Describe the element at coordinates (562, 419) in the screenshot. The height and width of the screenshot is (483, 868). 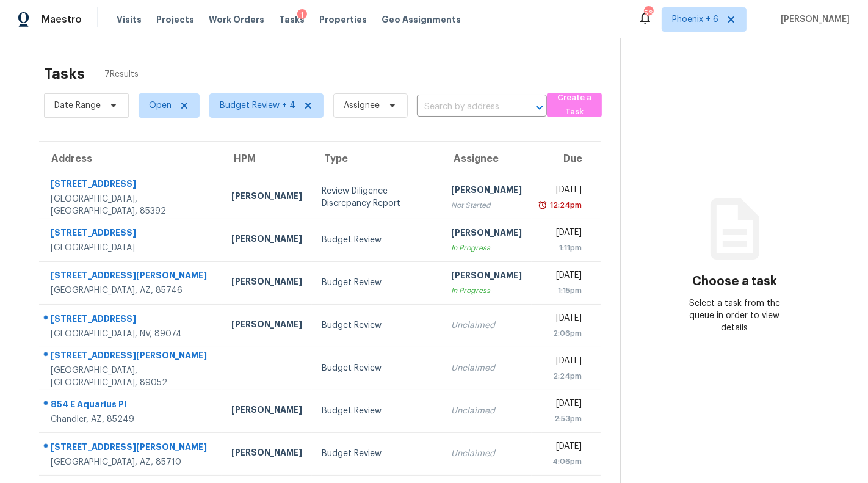
I see `div: 2:53pm` at that location.